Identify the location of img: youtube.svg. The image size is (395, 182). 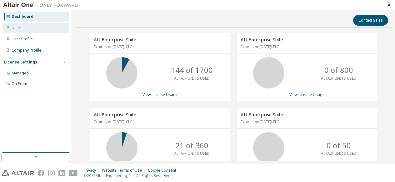
(73, 173).